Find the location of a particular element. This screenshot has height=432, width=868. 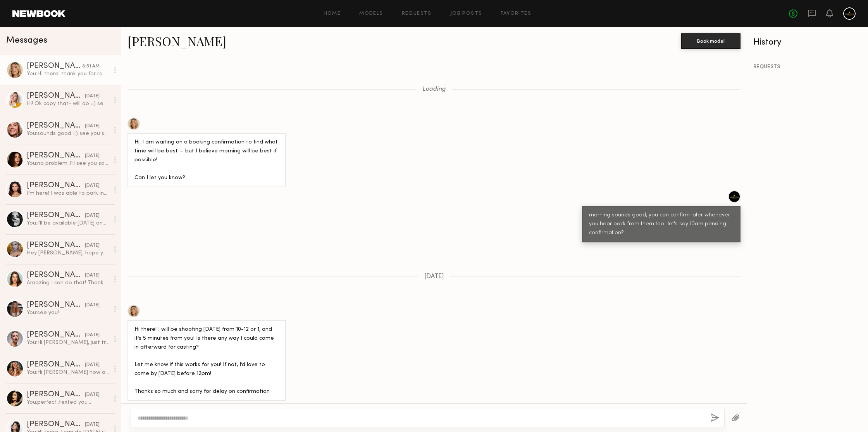

a: Favorites is located at coordinates (516, 14).